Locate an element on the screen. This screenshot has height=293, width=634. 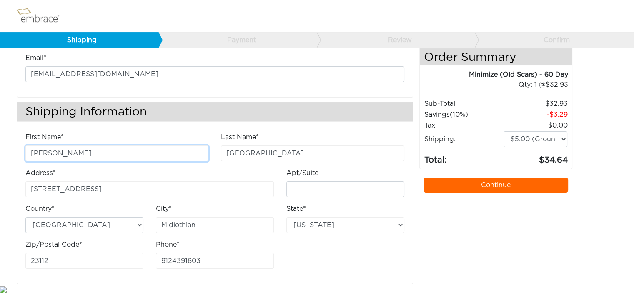
td: 32.93 is located at coordinates (535, 104).